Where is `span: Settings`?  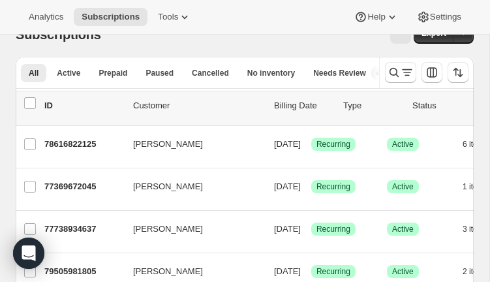 span: Settings is located at coordinates (446, 17).